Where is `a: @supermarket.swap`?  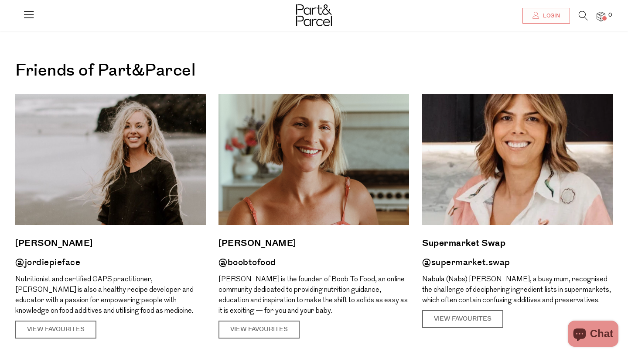
a: @supermarket.swap is located at coordinates (466, 262).